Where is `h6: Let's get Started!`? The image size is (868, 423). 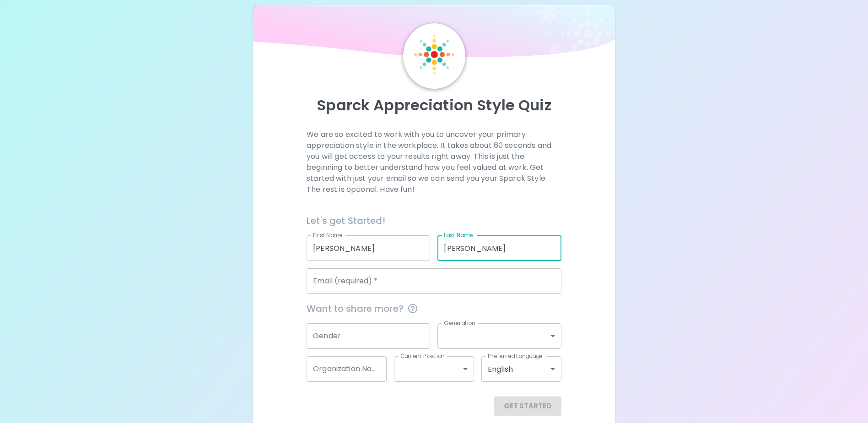
h6: Let's get Started! is located at coordinates (434, 221).